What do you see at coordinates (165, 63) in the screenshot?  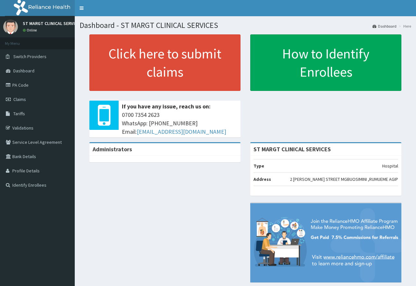 I see `a: Click here to submit claims` at bounding box center [165, 63].